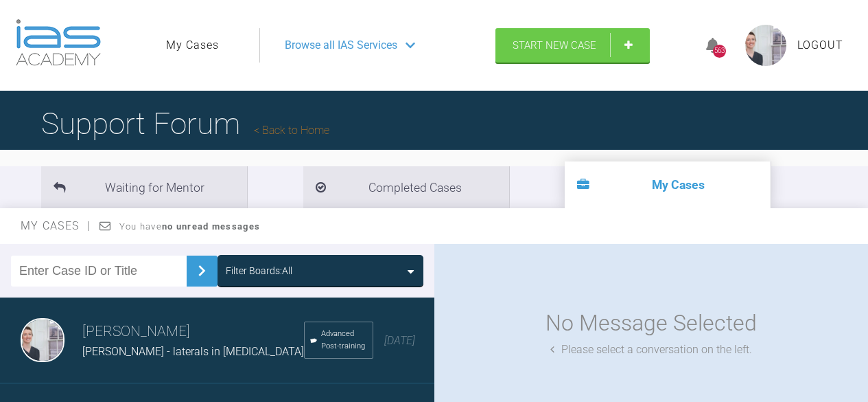 This screenshot has height=402, width=868. What do you see at coordinates (341, 46) in the screenshot?
I see `span: Browse all IAS Services` at bounding box center [341, 46].